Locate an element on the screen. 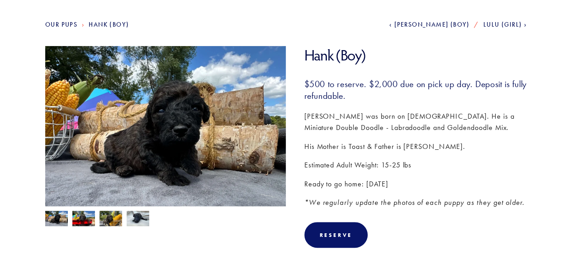 This screenshot has height=264, width=572. p: Estimated Adult Weight: 15-25 lbs is located at coordinates (415, 165).